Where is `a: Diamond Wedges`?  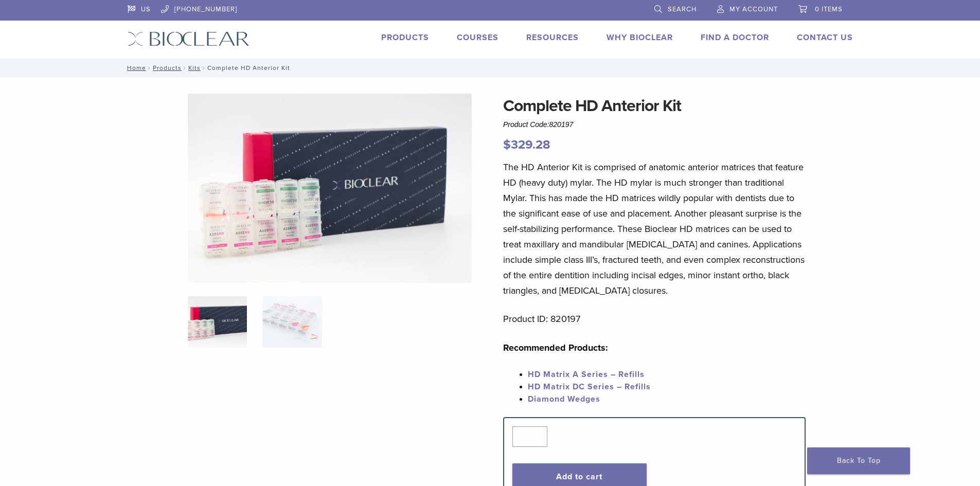 a: Diamond Wedges is located at coordinates (564, 399).